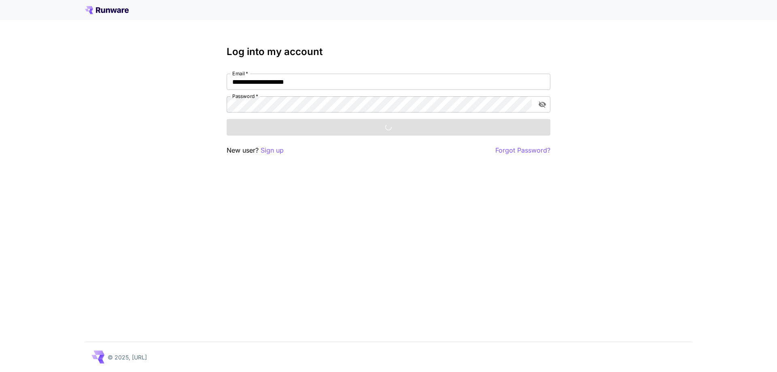  Describe the element at coordinates (523, 150) in the screenshot. I see `button: Forgot Password?` at that location.